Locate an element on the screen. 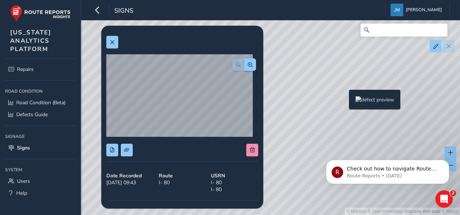 Image resolution: width=460 pixels, height=215 pixels. p: Check out how to navigate Route View here! is located at coordinates (78, 24).